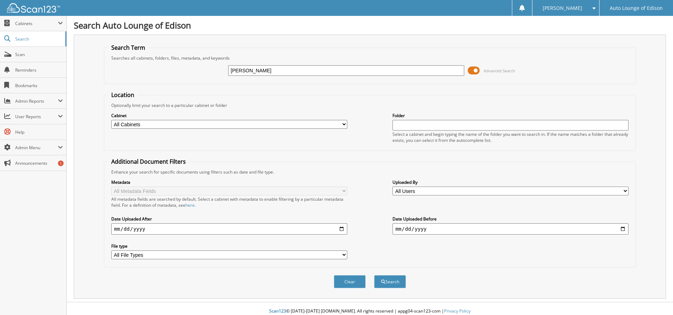 This screenshot has width=673, height=315. What do you see at coordinates (190, 205) in the screenshot?
I see `a: here` at bounding box center [190, 205].